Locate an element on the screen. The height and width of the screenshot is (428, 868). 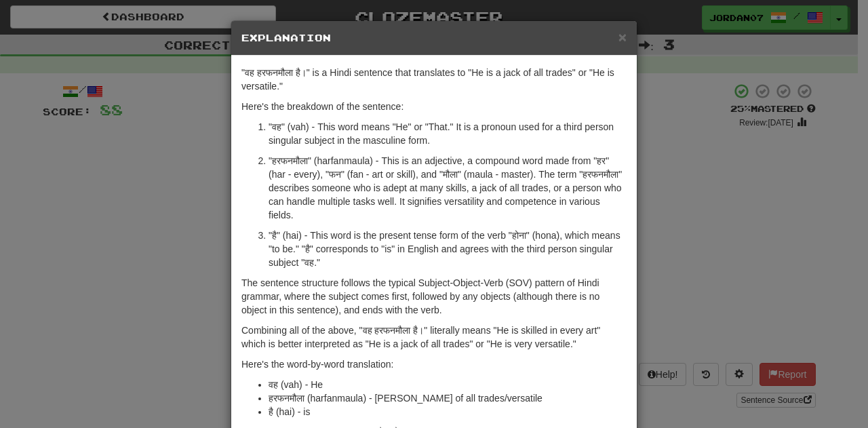
p: Combining all of the above, "वह हरफनमौला है।" literally means "He is skilled in every art" which ... is located at coordinates (434, 337).